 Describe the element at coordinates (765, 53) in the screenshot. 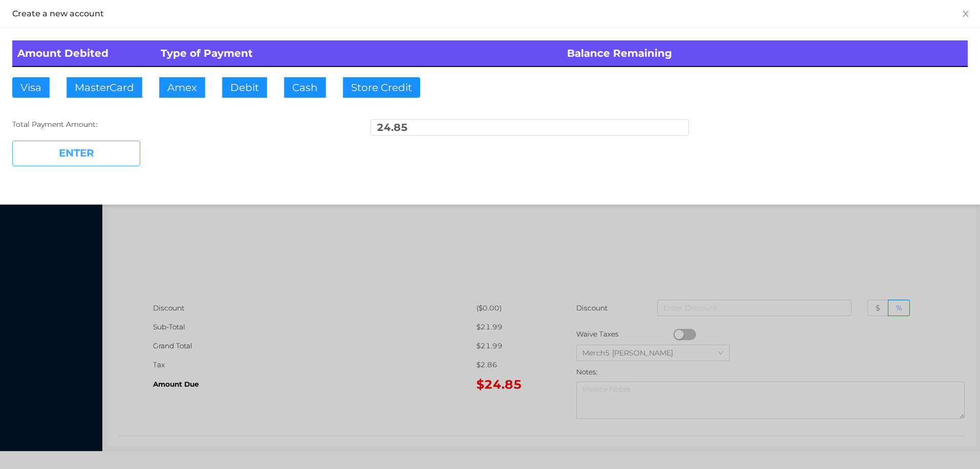

I see `th: Balance Remaining` at that location.